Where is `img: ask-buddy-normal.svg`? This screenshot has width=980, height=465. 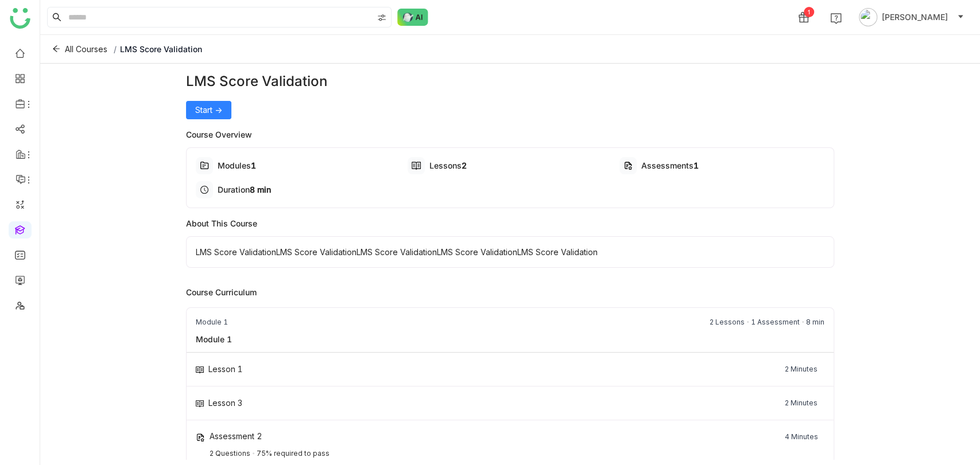
img: ask-buddy-normal.svg is located at coordinates (413, 17).